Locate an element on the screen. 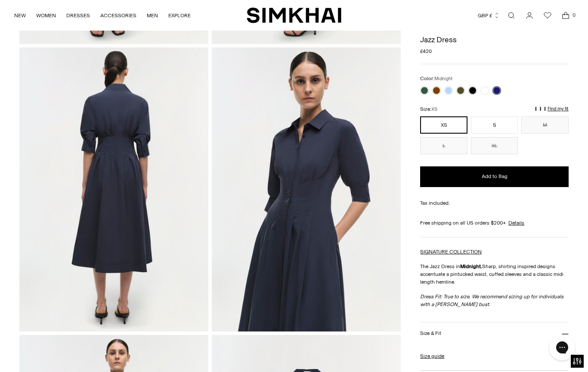  button: GBP £ is located at coordinates (488, 16).